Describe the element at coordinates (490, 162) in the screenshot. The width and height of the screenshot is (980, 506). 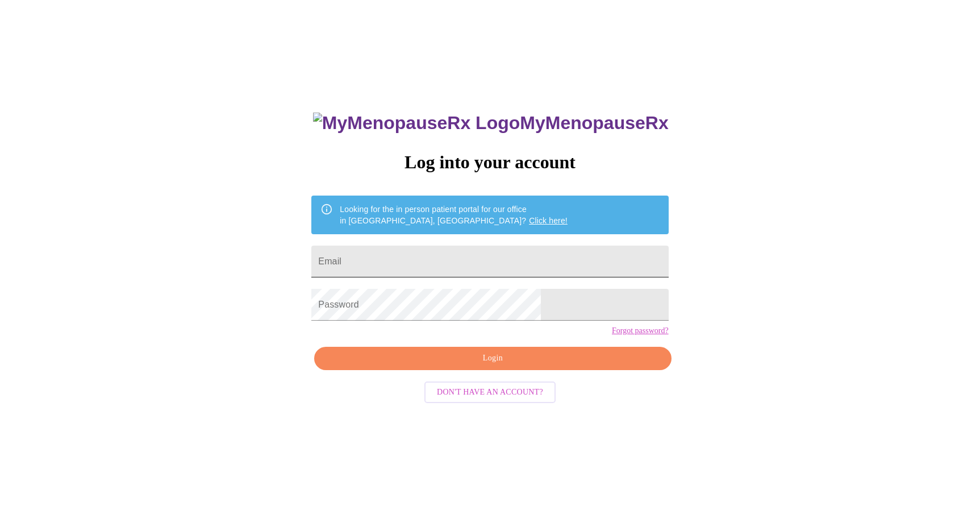
I see `h3: Log into your account` at that location.